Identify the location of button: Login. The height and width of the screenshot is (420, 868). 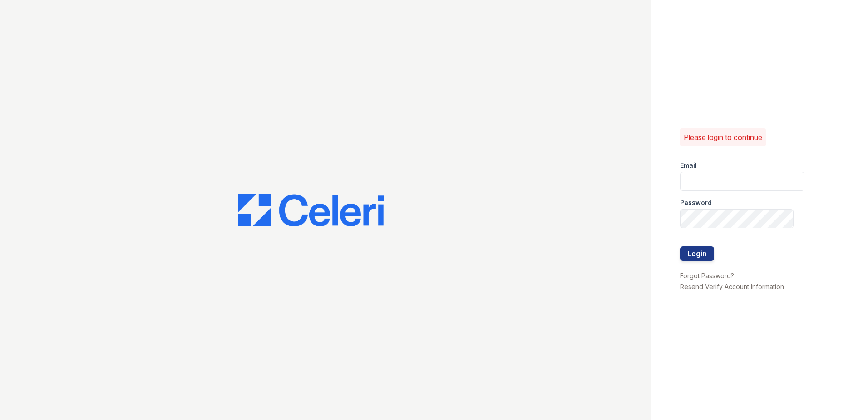
(697, 254).